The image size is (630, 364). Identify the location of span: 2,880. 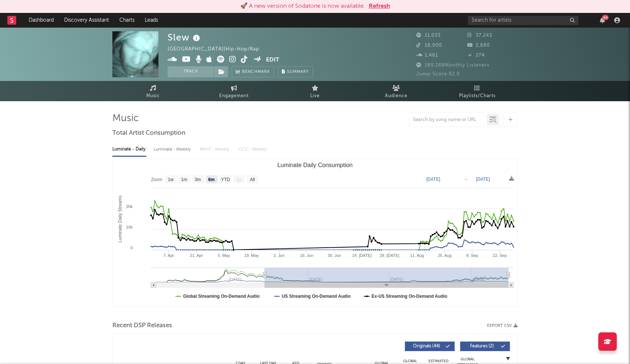
(478, 45).